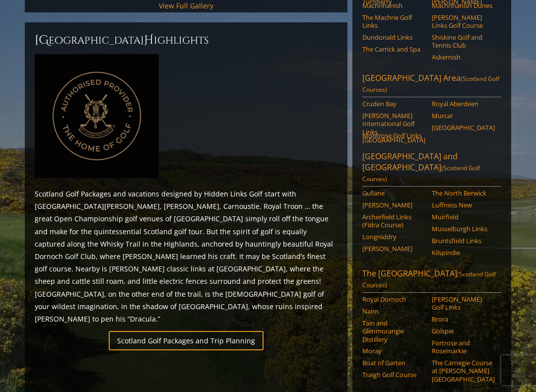 The height and width of the screenshot is (392, 536). Describe the element at coordinates (393, 104) in the screenshot. I see `a: Cruden Bay` at that location.